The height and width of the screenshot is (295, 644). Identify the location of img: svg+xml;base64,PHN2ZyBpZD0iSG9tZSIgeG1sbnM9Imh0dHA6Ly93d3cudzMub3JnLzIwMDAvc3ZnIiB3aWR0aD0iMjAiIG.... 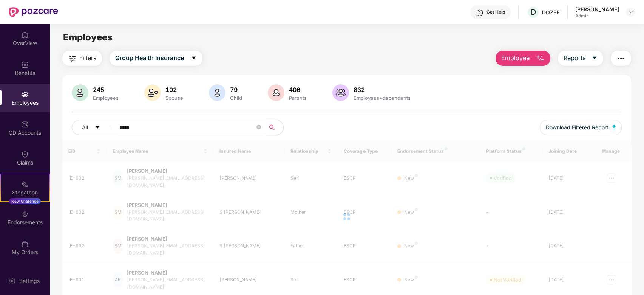
(25, 35).